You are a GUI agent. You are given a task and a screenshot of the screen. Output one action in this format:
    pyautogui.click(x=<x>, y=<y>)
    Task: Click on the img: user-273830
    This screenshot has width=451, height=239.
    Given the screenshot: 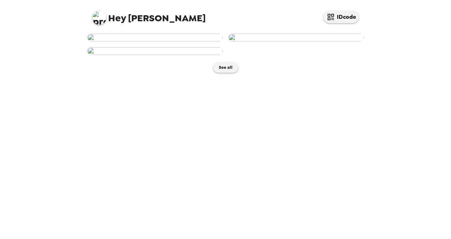 What is the action you would take?
    pyautogui.click(x=155, y=38)
    